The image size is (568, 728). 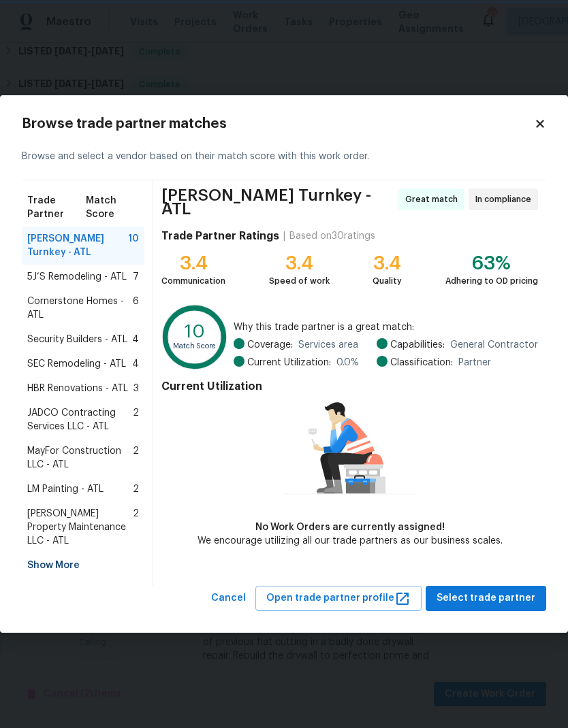 I want to click on span: 5J’S Remodeling - ATL, so click(x=77, y=277).